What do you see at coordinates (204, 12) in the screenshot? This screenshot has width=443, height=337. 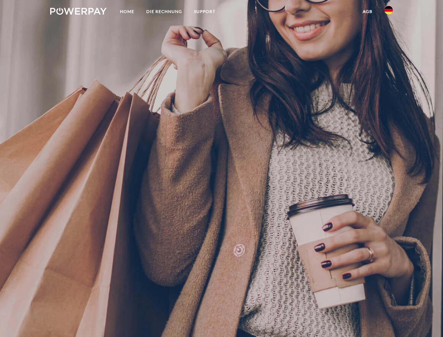 I see `a: SUPPORT` at bounding box center [204, 12].